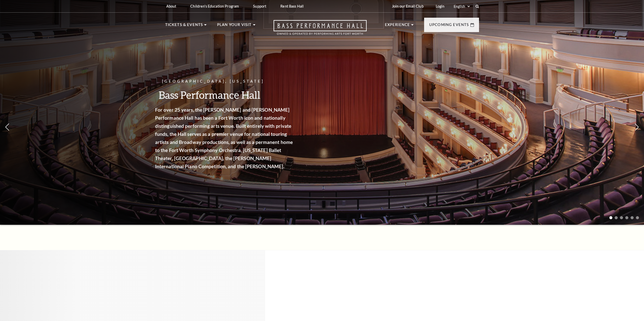 The height and width of the screenshot is (321, 644). What do you see at coordinates (232, 95) in the screenshot?
I see `h3: Bass Performance Hall` at bounding box center [232, 95].